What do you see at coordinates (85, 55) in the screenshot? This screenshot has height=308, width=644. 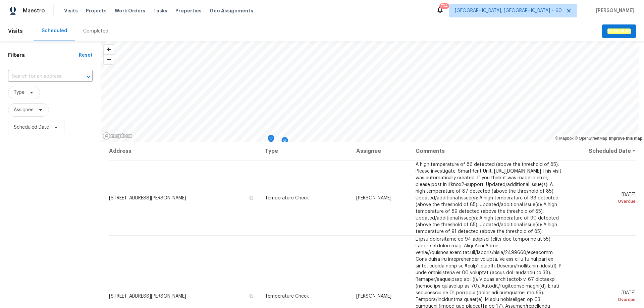 I see `div: Reset` at bounding box center [85, 55].